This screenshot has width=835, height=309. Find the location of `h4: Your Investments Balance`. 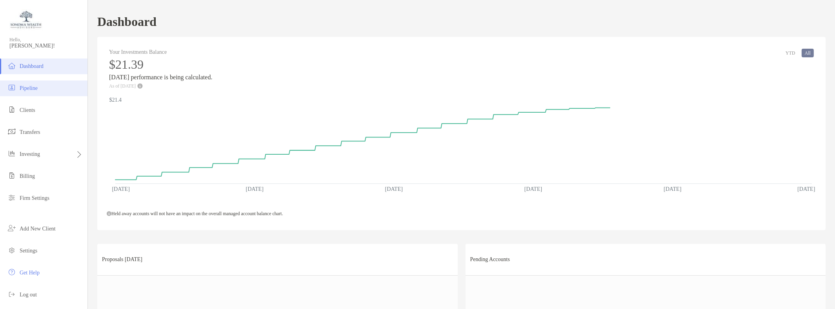

h4: Your Investments Balance is located at coordinates (161, 52).